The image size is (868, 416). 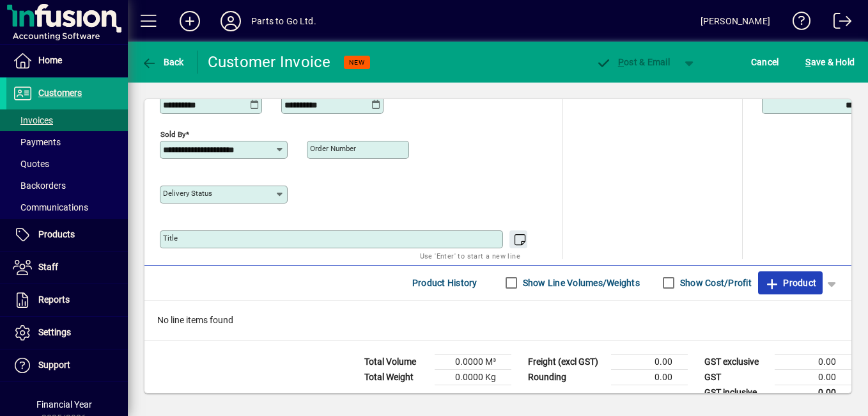 I want to click on td: GST inclusive, so click(x=736, y=392).